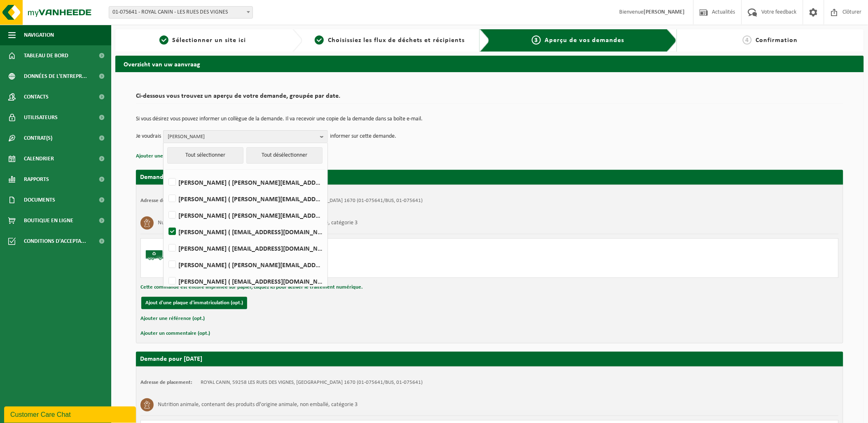  What do you see at coordinates (537, 40) in the screenshot?
I see `span: 3` at bounding box center [537, 40].